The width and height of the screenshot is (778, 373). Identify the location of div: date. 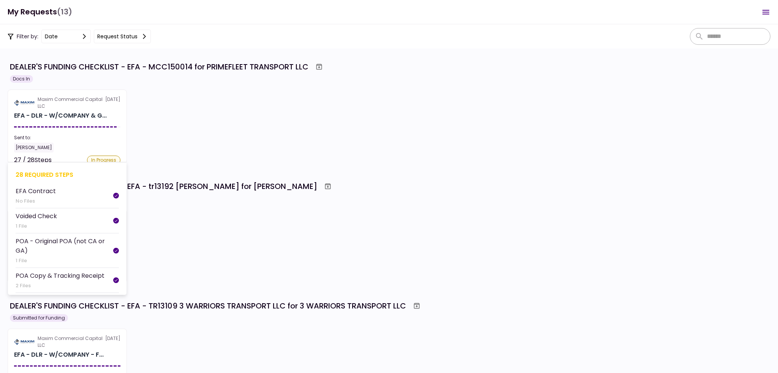
(51, 36).